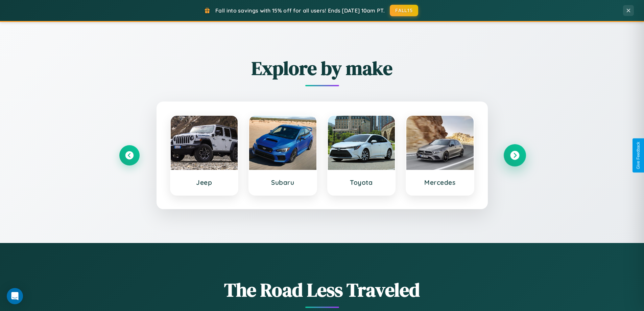 This screenshot has width=644, height=311. I want to click on div: Open Intercom Messenger, so click(15, 296).